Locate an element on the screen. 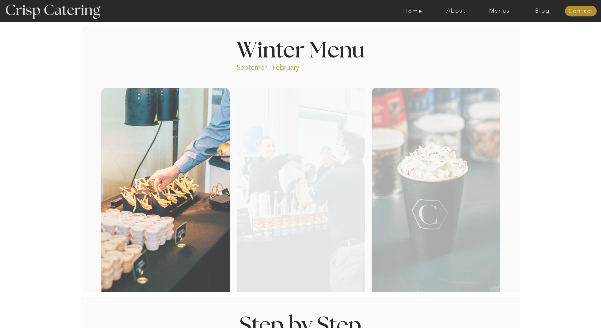 The image size is (601, 328). a: Blog is located at coordinates (543, 11).